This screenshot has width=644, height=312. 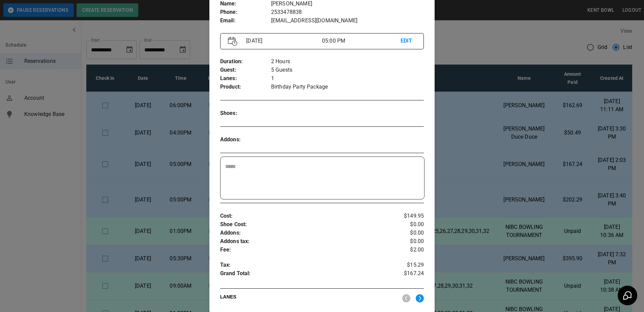 What do you see at coordinates (305, 250) in the screenshot?
I see `p: Fee :` at bounding box center [305, 250].